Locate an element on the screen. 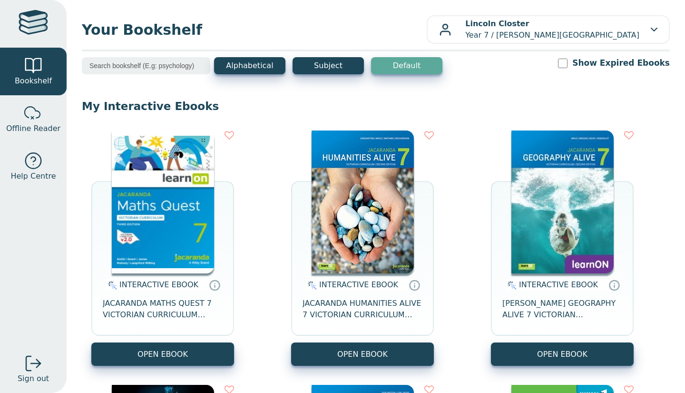 The width and height of the screenshot is (685, 393). span: Help Centre is located at coordinates (33, 176).